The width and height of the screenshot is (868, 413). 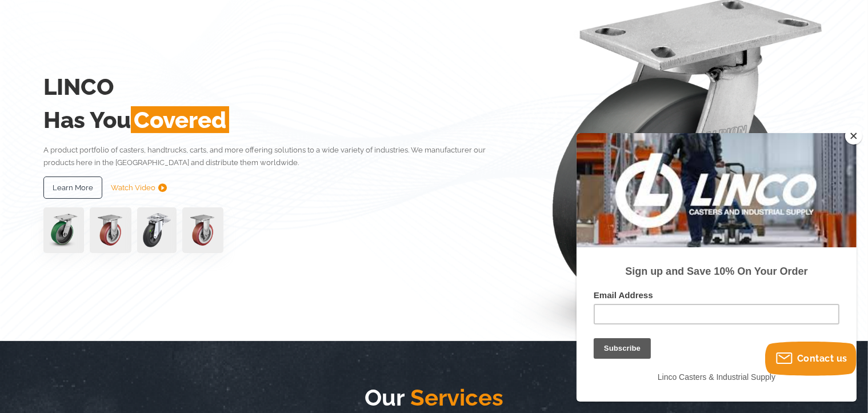 What do you see at coordinates (811, 359) in the screenshot?
I see `button: Contact us` at bounding box center [811, 359].